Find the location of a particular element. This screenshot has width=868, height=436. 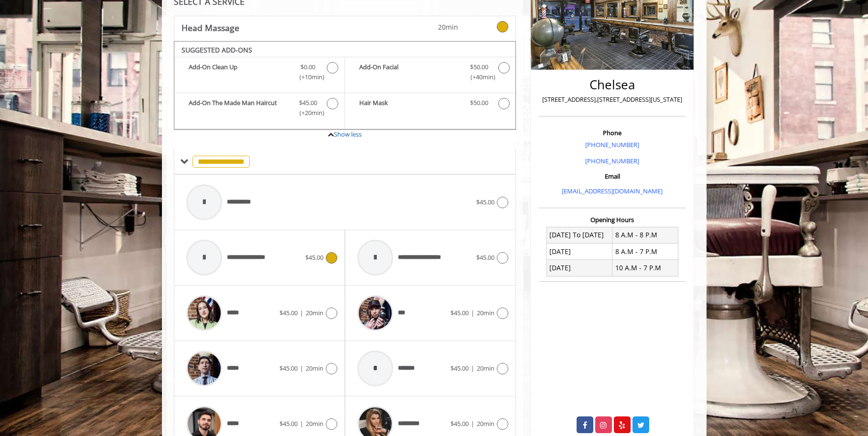

td: 8 A.M - 7 P.M is located at coordinates (645, 252).